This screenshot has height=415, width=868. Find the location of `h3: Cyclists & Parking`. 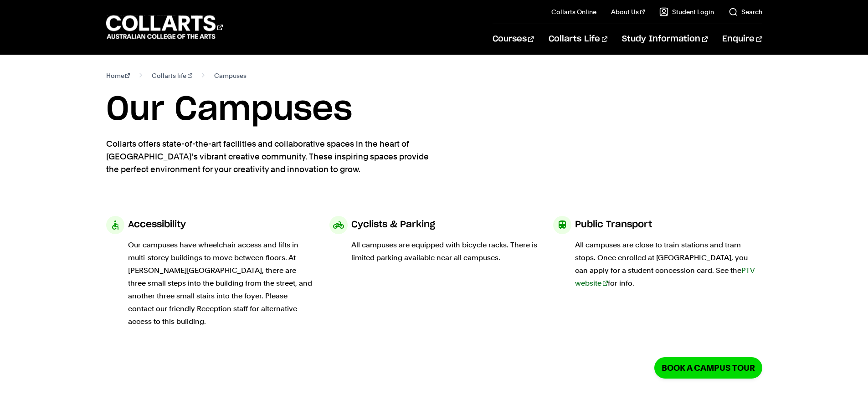

h3: Cyclists & Parking is located at coordinates (394, 224).